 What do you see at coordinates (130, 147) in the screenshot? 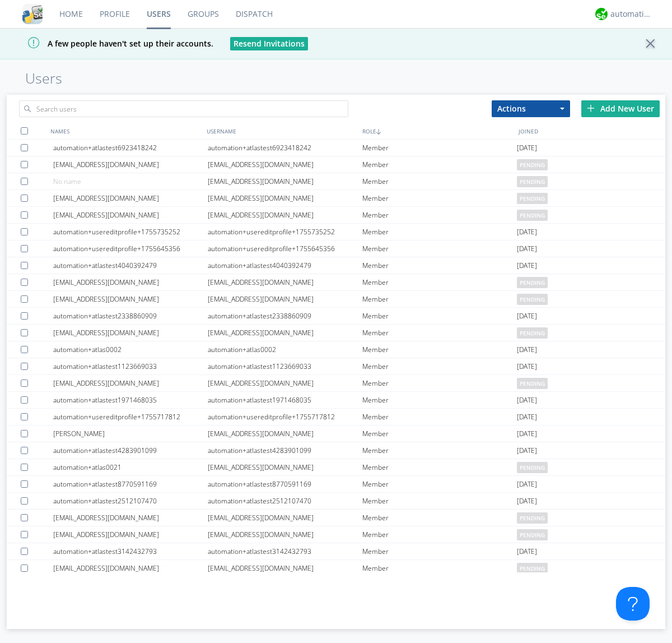
I see `div: automation+atlastest6923418242` at bounding box center [130, 147].